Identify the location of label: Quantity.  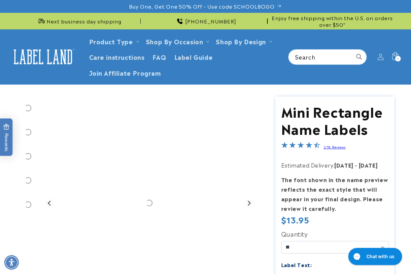
(335, 234).